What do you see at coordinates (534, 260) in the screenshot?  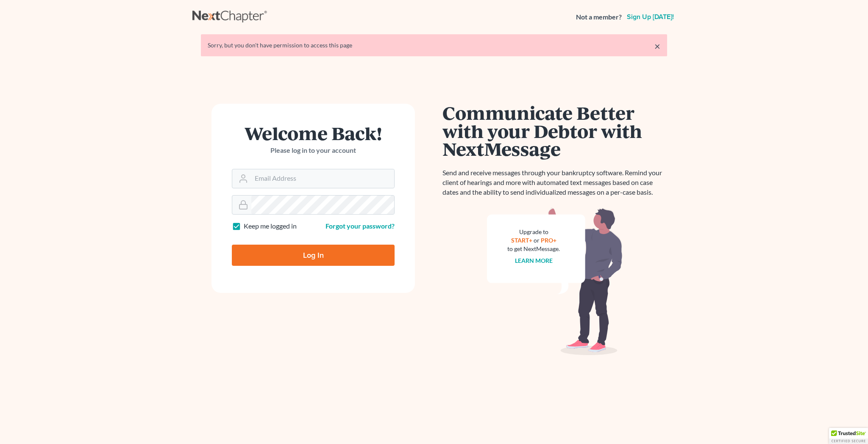 I see `a: Learn more` at bounding box center [534, 260].